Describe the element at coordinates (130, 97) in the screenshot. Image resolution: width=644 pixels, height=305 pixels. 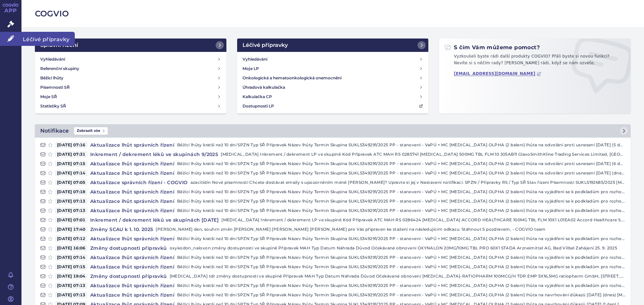
I see `a: Moje SŘ` at that location.